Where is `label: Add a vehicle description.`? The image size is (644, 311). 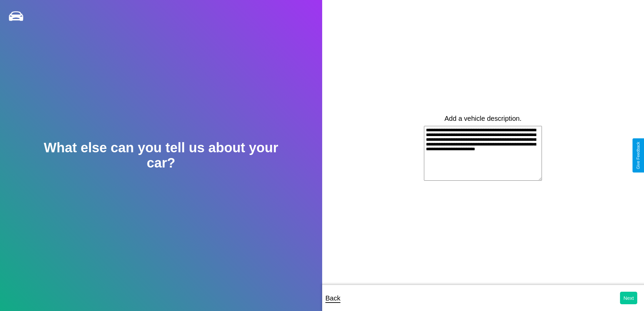
label: Add a vehicle description. is located at coordinates (483, 118).